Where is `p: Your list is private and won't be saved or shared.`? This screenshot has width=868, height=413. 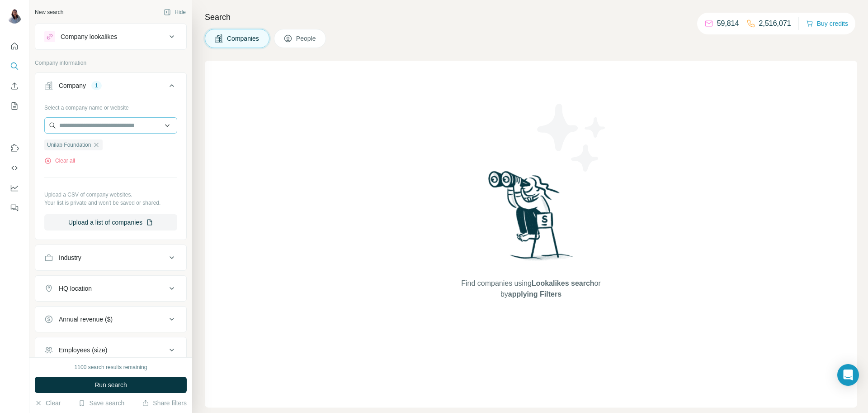 p: Your list is private and won't be saved or shared. is located at coordinates (111, 203).